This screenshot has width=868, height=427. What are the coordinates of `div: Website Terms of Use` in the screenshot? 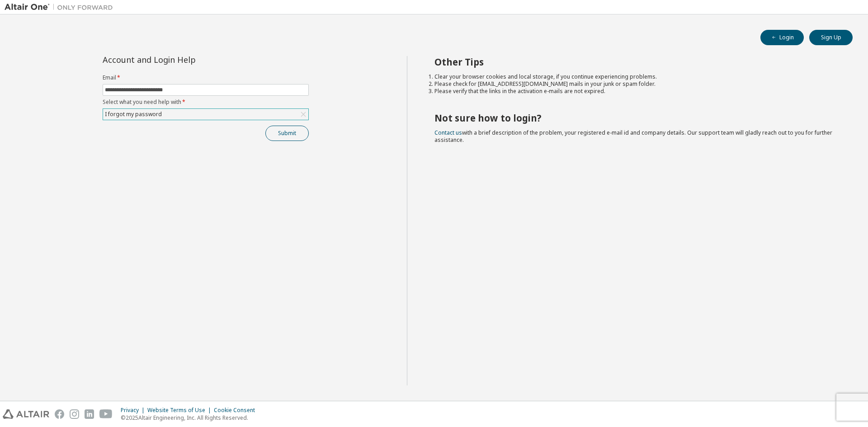 It's located at (181, 410).